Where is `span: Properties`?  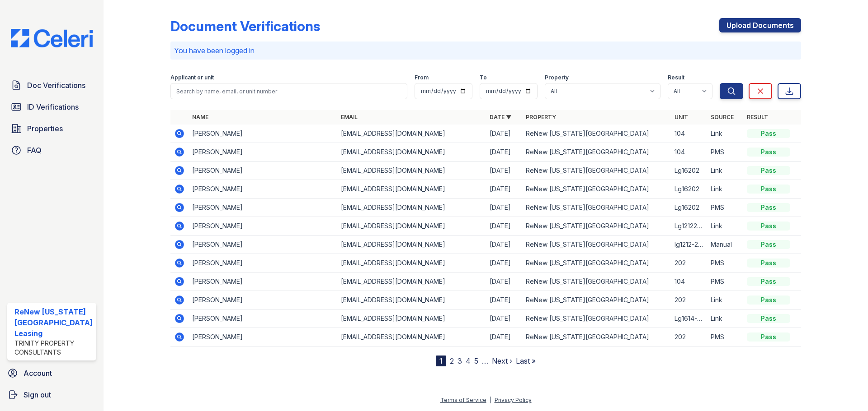 span: Properties is located at coordinates (44, 129).